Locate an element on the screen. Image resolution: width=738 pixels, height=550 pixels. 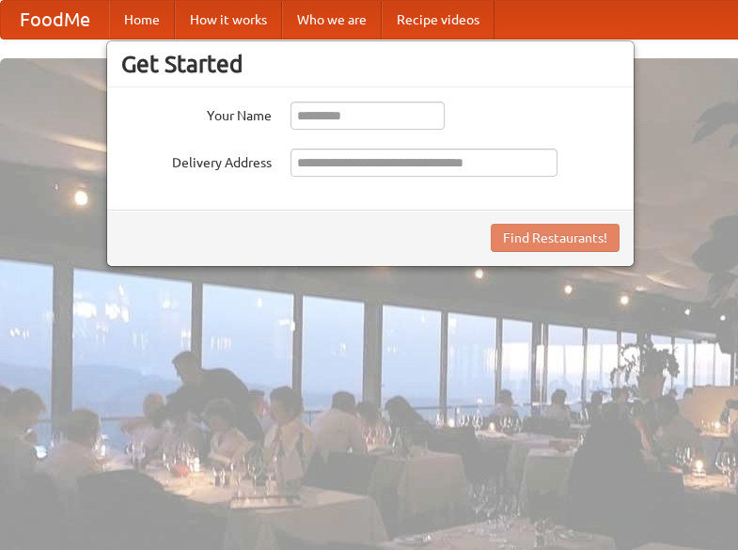
button: Find Restaurants! is located at coordinates (555, 238).